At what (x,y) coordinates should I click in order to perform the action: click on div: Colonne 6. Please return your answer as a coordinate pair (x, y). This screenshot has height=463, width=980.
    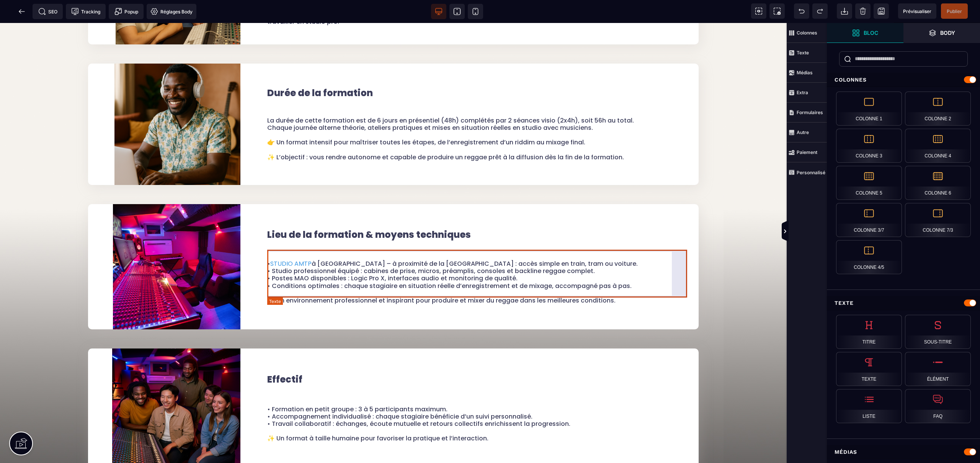
    Looking at the image, I should click on (938, 183).